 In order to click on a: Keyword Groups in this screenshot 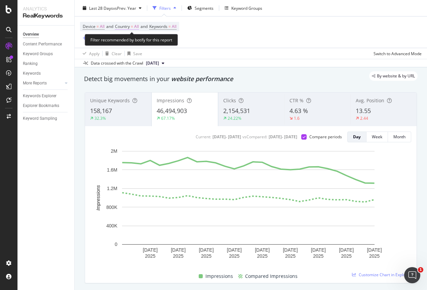, I will do `click(46, 54)`.